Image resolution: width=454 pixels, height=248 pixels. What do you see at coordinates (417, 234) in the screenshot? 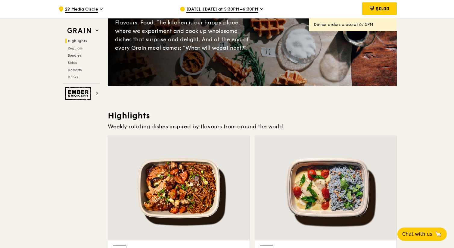
I see `span: Chat with us` at bounding box center [417, 234].